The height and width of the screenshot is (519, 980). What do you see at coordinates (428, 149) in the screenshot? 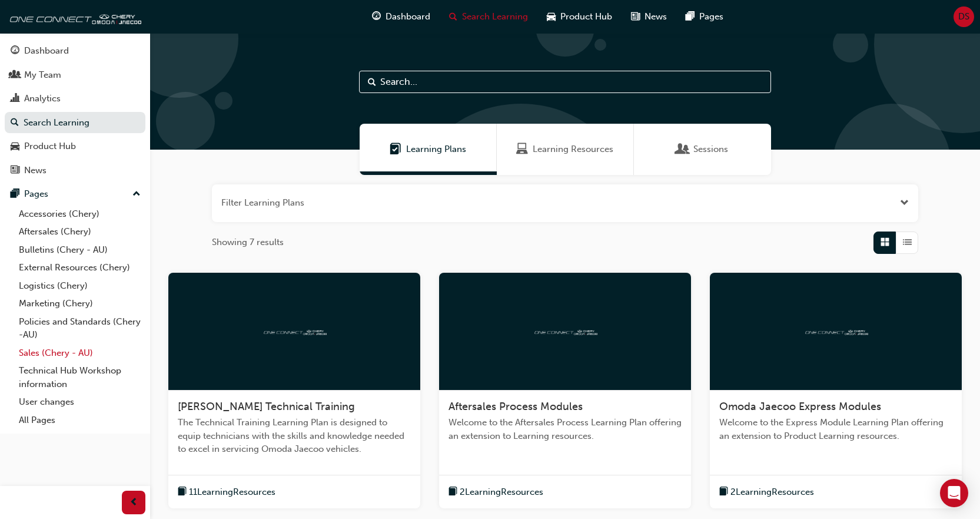
I see `a: Learning PlansLearning Plans` at bounding box center [428, 149].